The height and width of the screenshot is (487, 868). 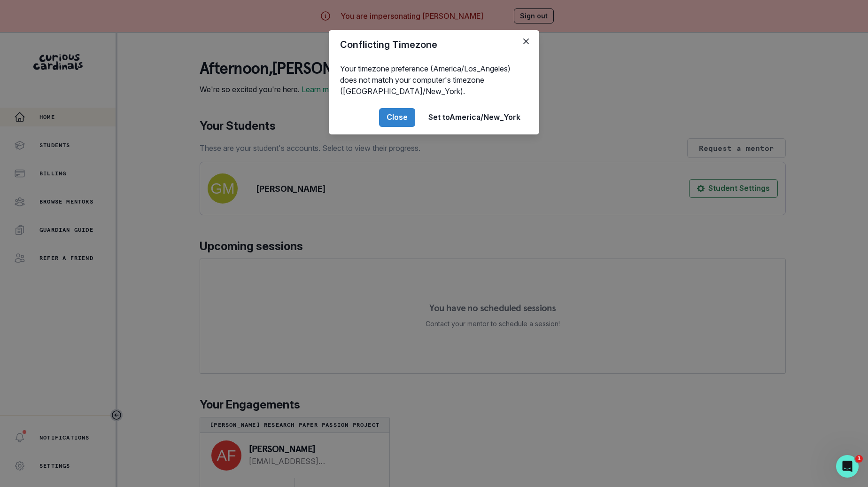 I want to click on button: Set toAmerica/New_York, so click(x=474, y=118).